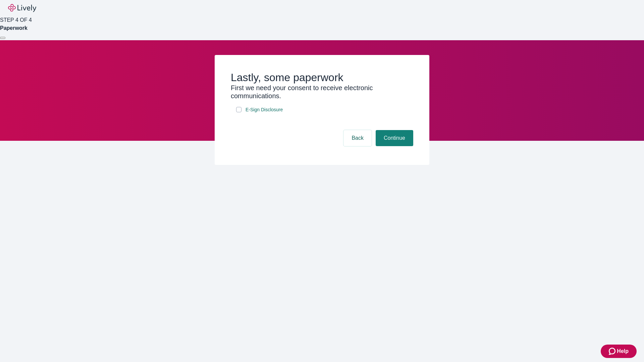 The width and height of the screenshot is (644, 362). Describe the element at coordinates (618, 351) in the screenshot. I see `button: Zendesk support iconHelp` at that location.